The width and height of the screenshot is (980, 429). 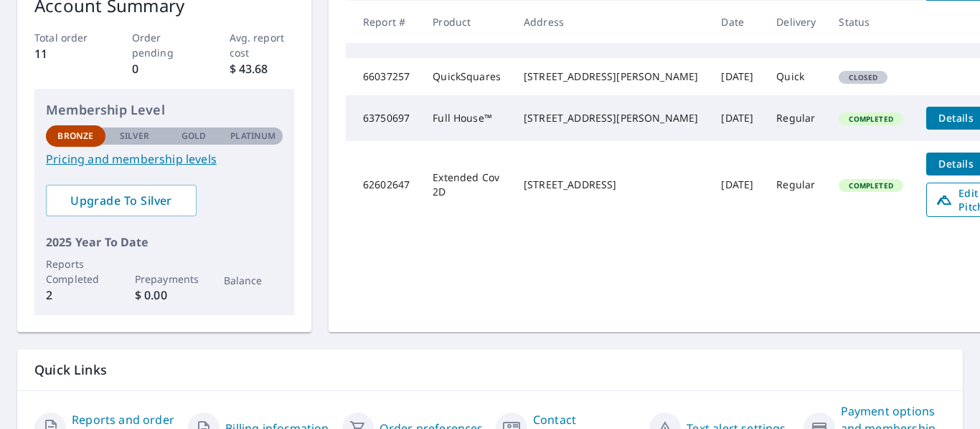 What do you see at coordinates (121, 200) in the screenshot?
I see `a: Upgrade To Silver` at bounding box center [121, 200].